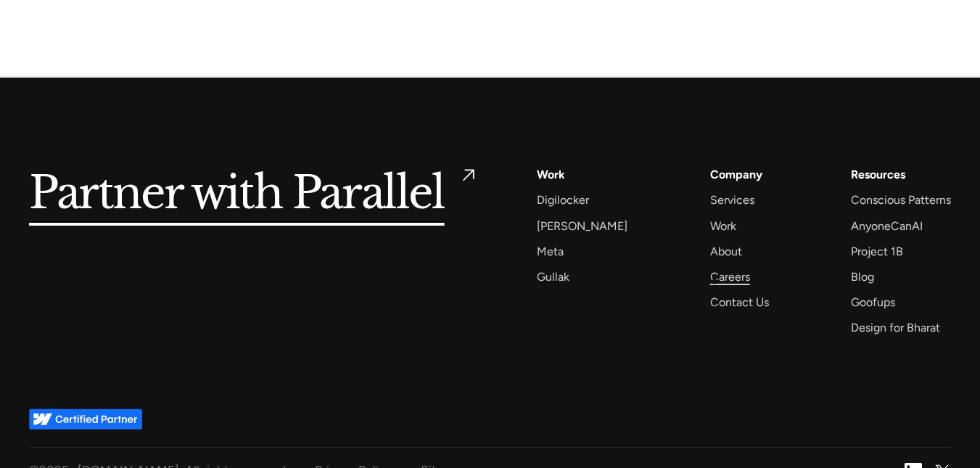  I want to click on a: Design for Bharat, so click(895, 327).